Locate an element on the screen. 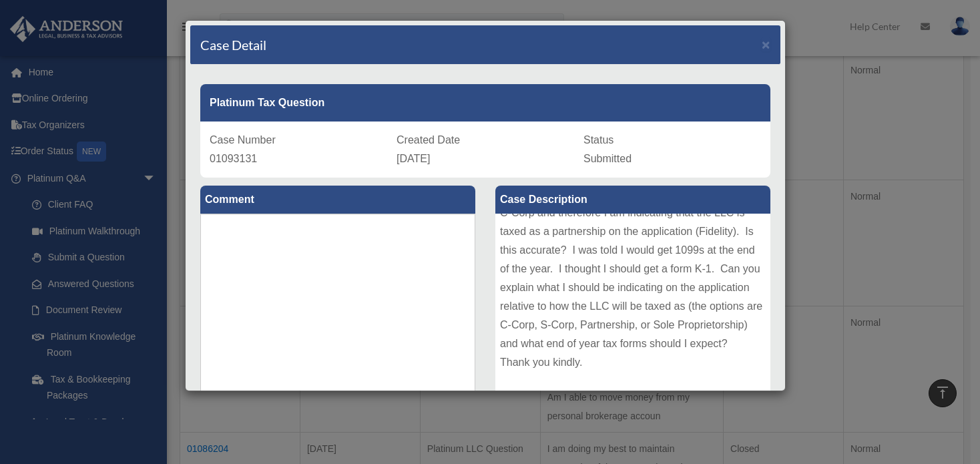 The height and width of the screenshot is (464, 980). span: 01093131 is located at coordinates (233, 158).